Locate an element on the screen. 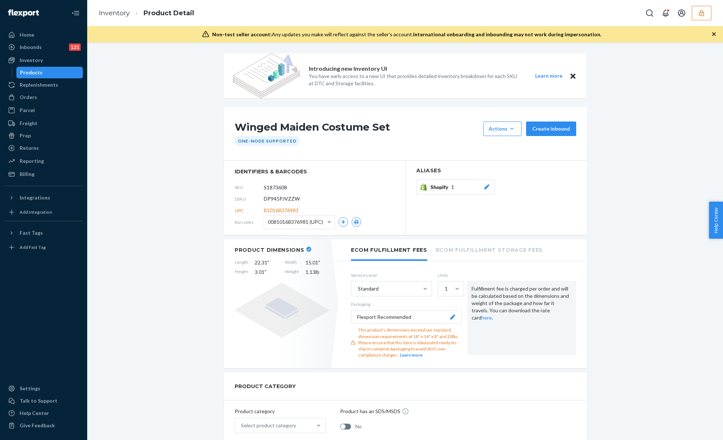  span: Length is located at coordinates (241, 263).